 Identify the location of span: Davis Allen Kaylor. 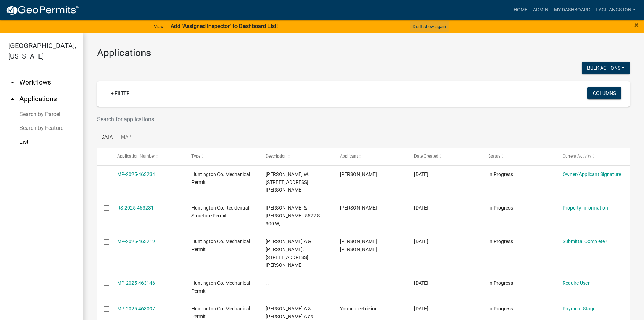
(359, 245).